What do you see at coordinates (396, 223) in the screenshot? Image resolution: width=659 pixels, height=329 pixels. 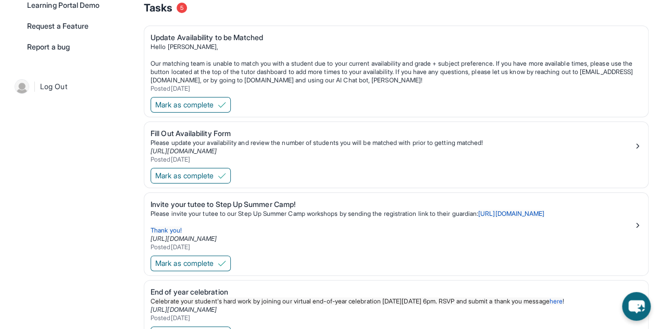 I see `a: Invite your tutee to Step Up Summer Camp!Please invite your tutee to our Step Up Summer Camp work...` at bounding box center [396, 223].